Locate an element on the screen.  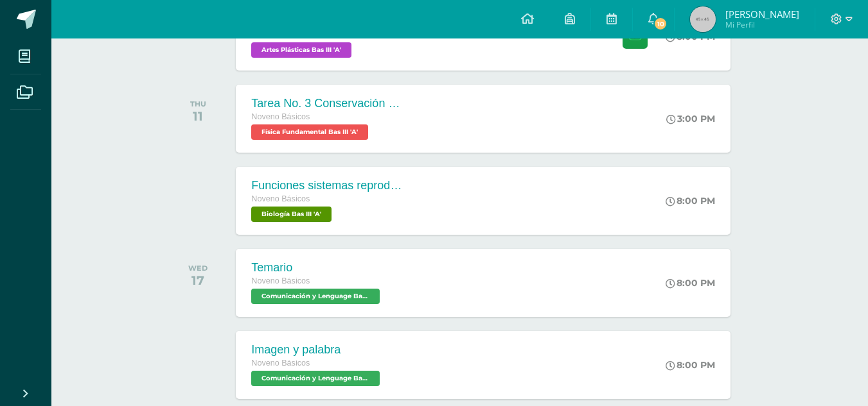
span: 10 is located at coordinates (660, 24).